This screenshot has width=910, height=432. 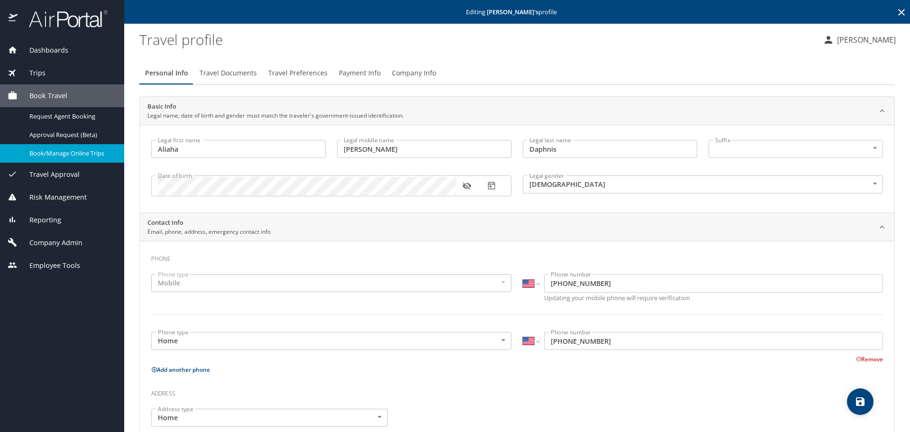 I want to click on span: Company Admin, so click(x=50, y=243).